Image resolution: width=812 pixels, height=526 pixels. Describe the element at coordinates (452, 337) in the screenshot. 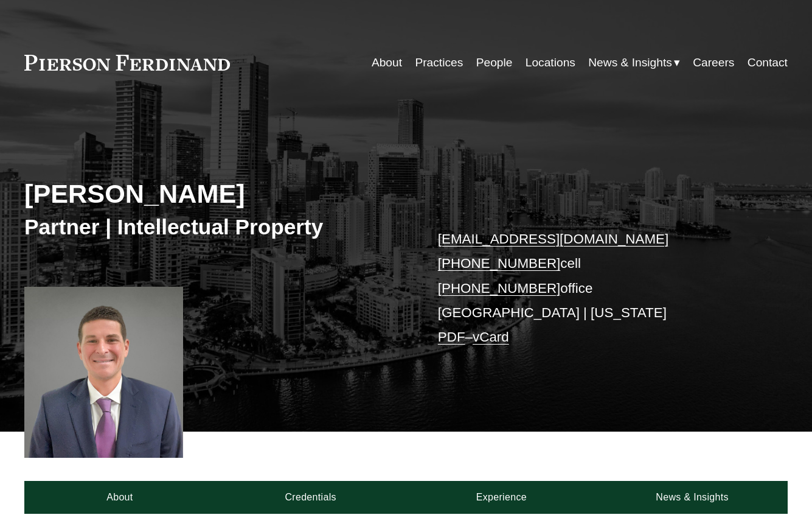

I see `a: PDF` at that location.